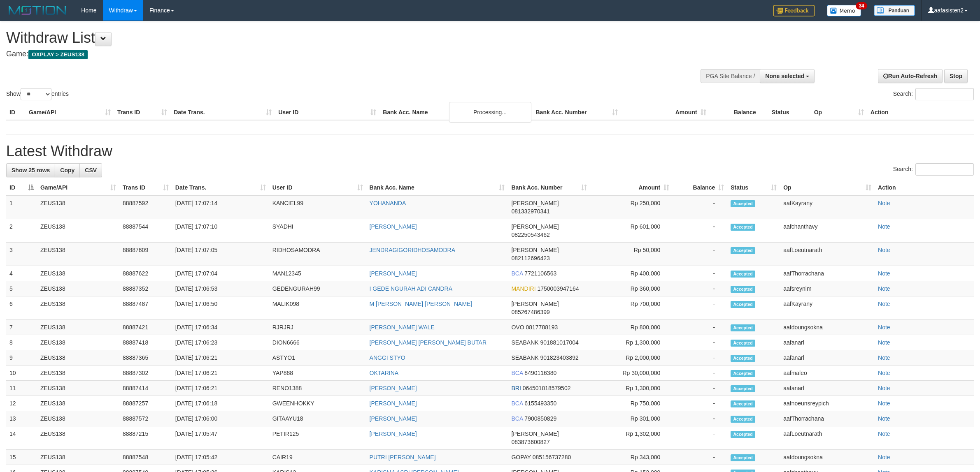 The width and height of the screenshot is (980, 472). I want to click on span: Copy 7721106563 to clipboard, so click(541, 273).